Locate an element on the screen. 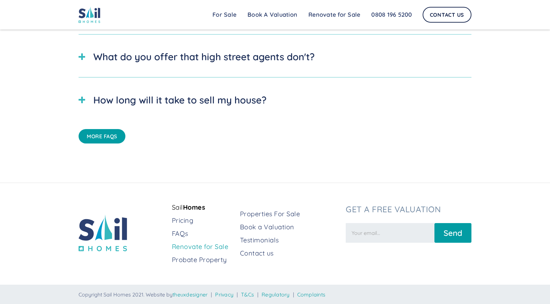 The height and width of the screenshot is (304, 550). a: Book a Valuation is located at coordinates (290, 227).